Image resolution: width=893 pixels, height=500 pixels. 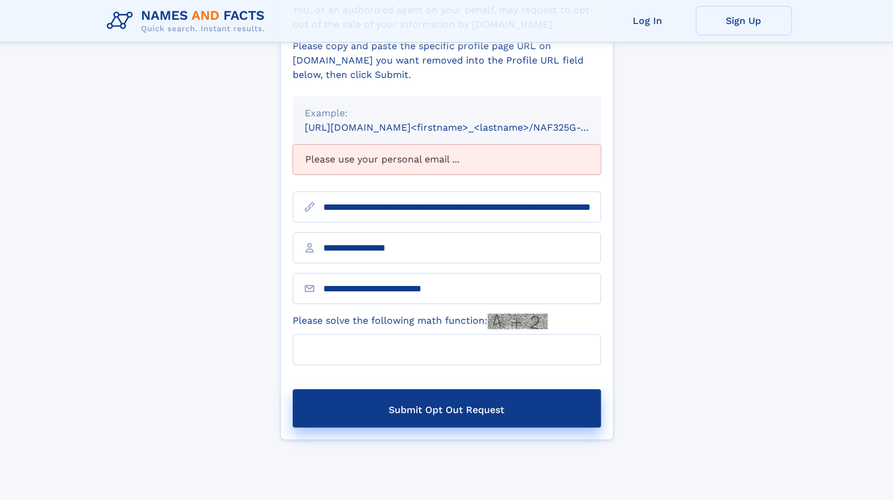 I want to click on img: Logo Names and Facts, so click(x=188, y=21).